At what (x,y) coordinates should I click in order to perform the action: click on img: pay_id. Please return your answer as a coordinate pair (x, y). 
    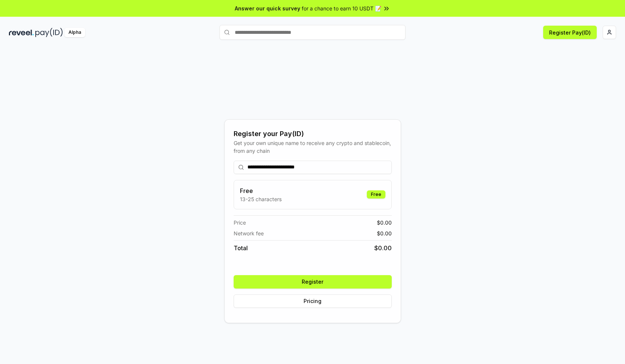
    Looking at the image, I should click on (49, 32).